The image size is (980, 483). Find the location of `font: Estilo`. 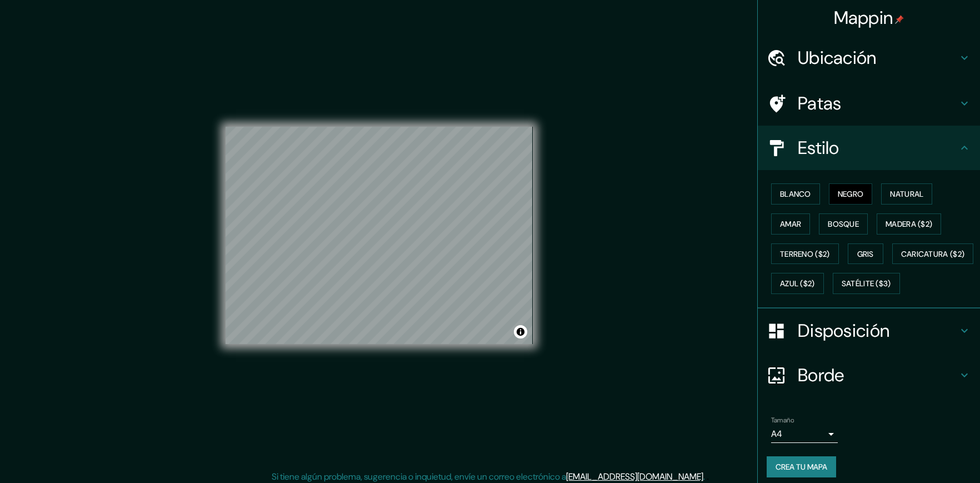

font: Estilo is located at coordinates (818, 148).